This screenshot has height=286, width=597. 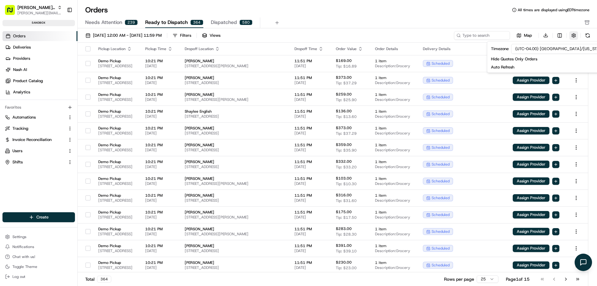 I want to click on span: $283.00, so click(x=344, y=229).